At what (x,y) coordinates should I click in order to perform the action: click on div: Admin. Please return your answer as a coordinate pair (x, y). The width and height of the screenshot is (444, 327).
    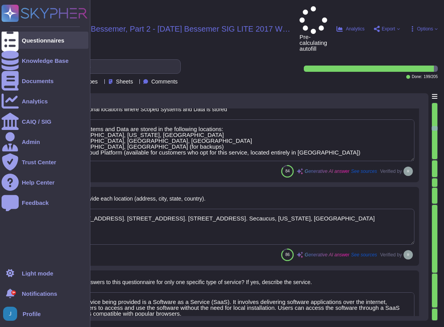
    Looking at the image, I should click on (31, 141).